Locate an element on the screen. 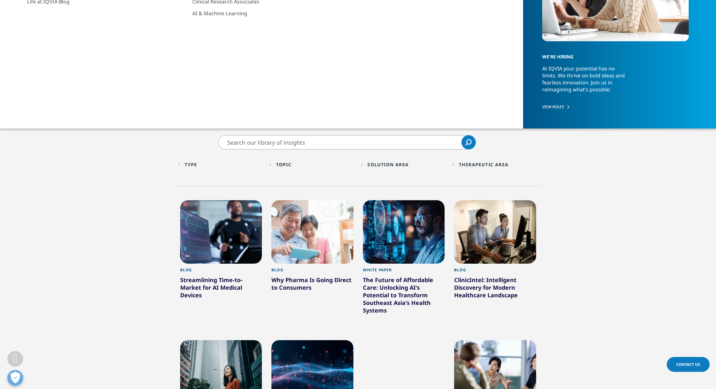 The image size is (716, 389). a: Contact Us is located at coordinates (688, 365).